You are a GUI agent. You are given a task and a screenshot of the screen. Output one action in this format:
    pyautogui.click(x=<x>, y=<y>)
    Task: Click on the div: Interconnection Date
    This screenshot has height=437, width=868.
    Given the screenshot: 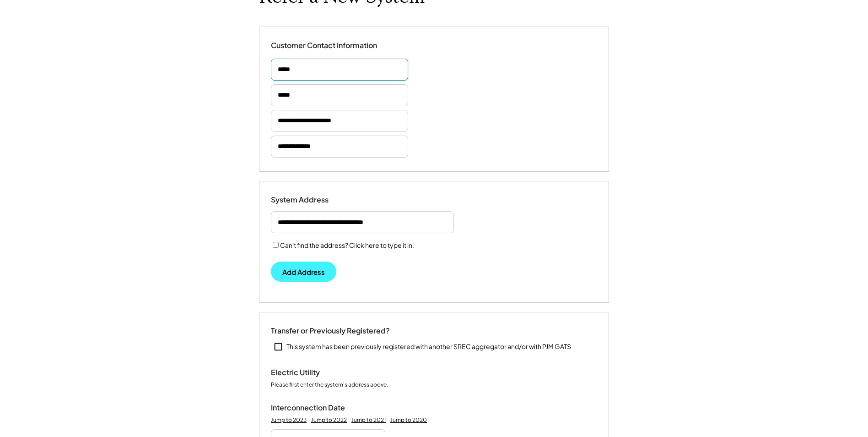 What is the action you would take?
    pyautogui.click(x=317, y=407)
    